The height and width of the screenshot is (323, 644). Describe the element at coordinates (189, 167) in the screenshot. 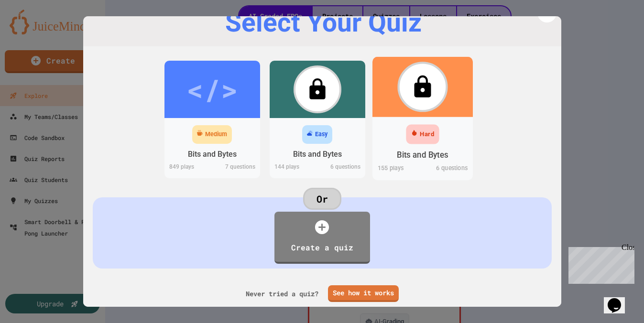

I see `div: 849 play s` at that location.